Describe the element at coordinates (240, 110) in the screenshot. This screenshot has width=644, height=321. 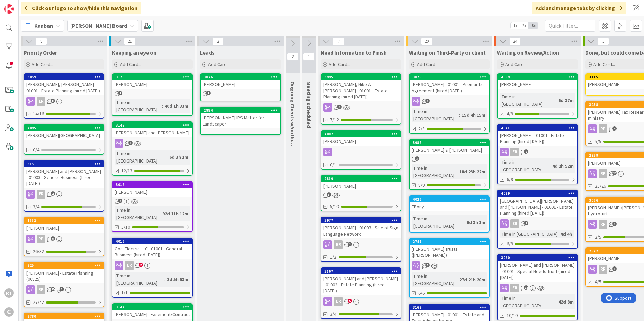
I see `div: 2884` at that location.